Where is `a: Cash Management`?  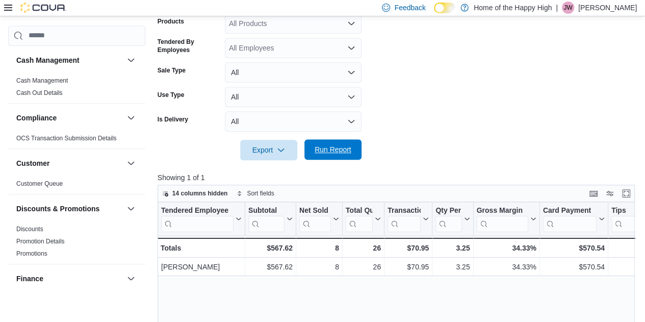 a: Cash Management is located at coordinates (42, 81).